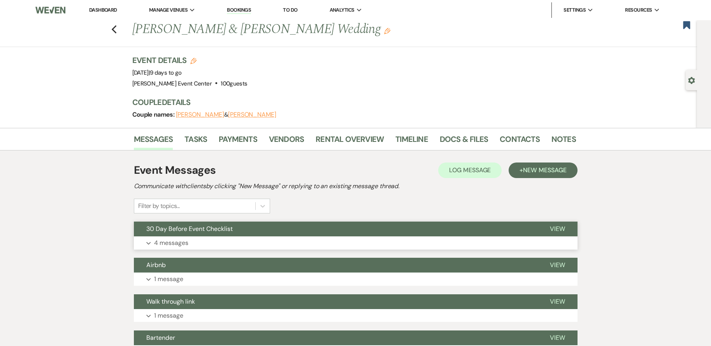 The height and width of the screenshot is (346, 711). What do you see at coordinates (239, 10) in the screenshot?
I see `a: Bookings` at bounding box center [239, 10].